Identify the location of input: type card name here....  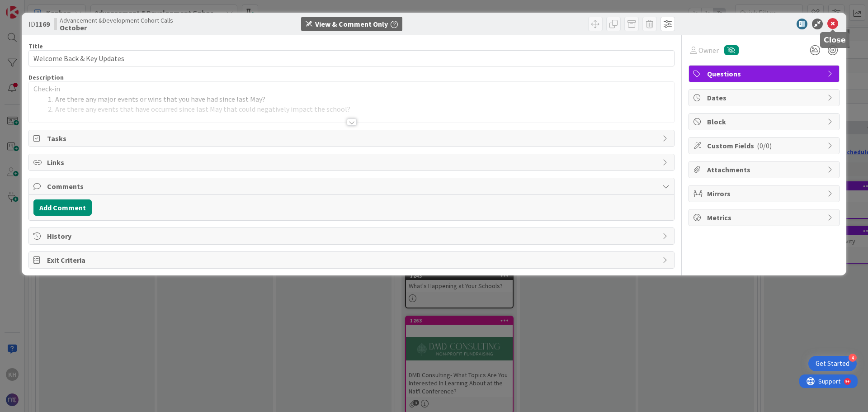
(351, 58).